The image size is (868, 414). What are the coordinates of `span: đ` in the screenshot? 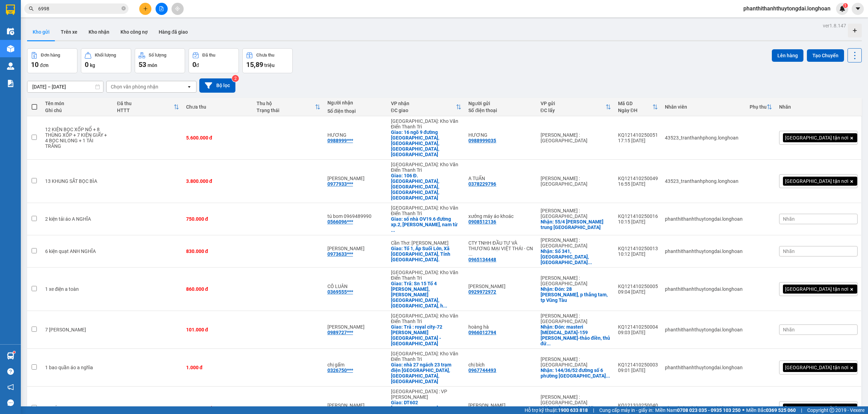 It's located at (198, 65).